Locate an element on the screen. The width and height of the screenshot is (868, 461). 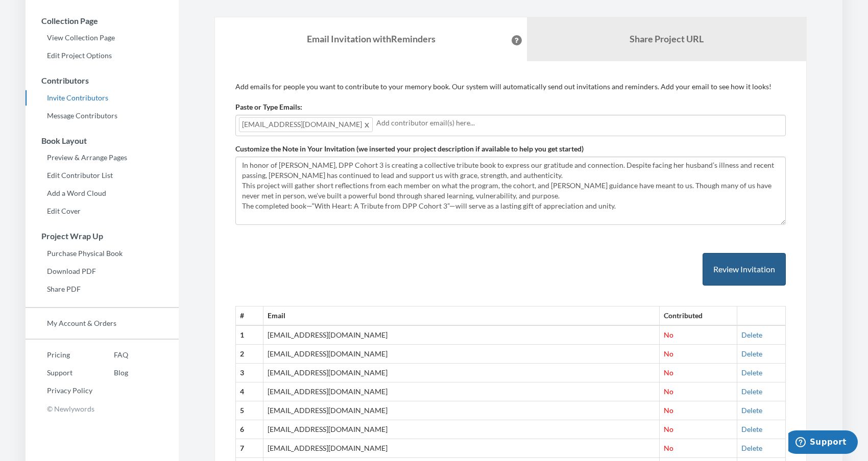
a: Edit Contributor List is located at coordinates (102, 176).